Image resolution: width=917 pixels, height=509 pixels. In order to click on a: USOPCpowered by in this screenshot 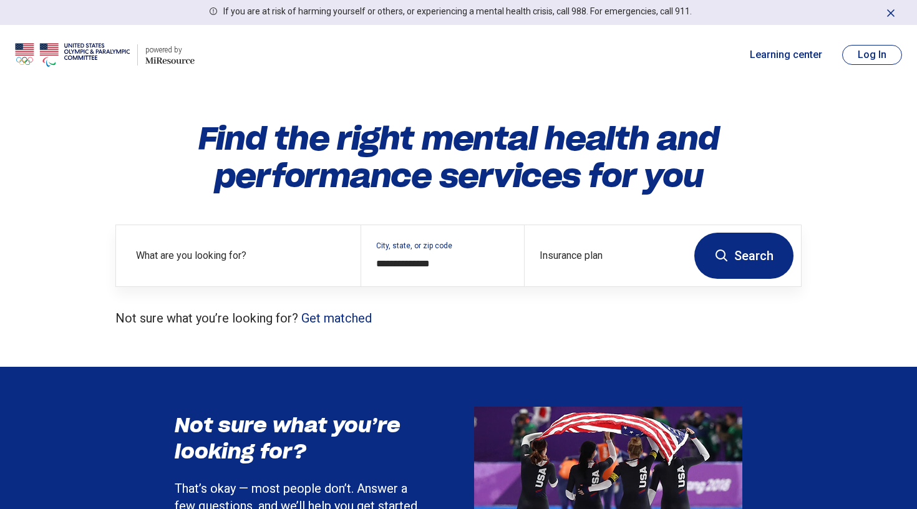, I will do `click(105, 55)`.